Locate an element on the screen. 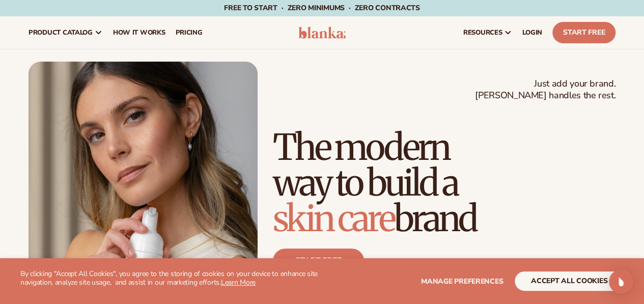 The height and width of the screenshot is (304, 644). a: resources is located at coordinates (488, 33).